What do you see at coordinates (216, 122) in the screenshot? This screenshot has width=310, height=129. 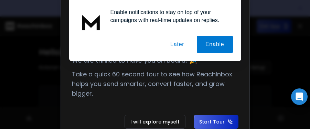 I see `span: Start Tour` at bounding box center [216, 122].